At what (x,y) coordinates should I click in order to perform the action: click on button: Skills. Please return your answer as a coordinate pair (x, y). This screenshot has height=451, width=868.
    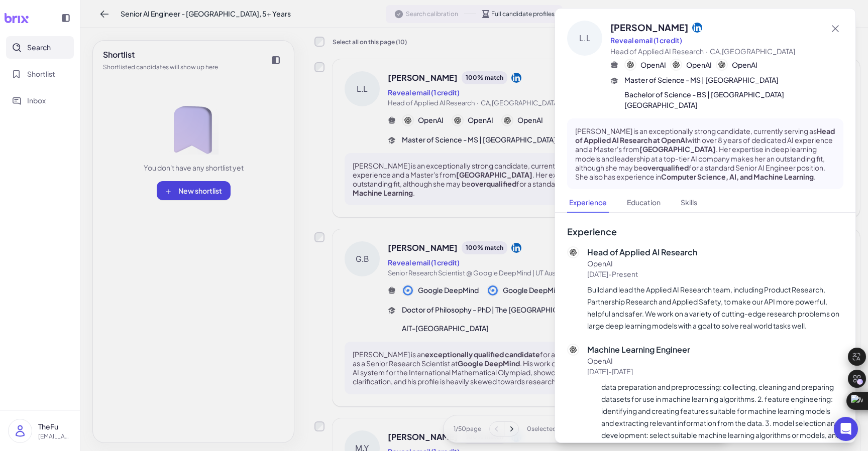
    Looking at the image, I should click on (688, 202).